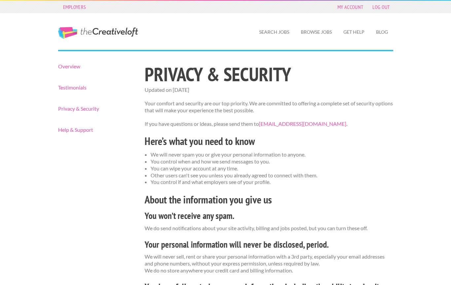 This screenshot has height=285, width=451. Describe the element at coordinates (272, 168) in the screenshot. I see `li: You can wipe your account at any time.` at that location.